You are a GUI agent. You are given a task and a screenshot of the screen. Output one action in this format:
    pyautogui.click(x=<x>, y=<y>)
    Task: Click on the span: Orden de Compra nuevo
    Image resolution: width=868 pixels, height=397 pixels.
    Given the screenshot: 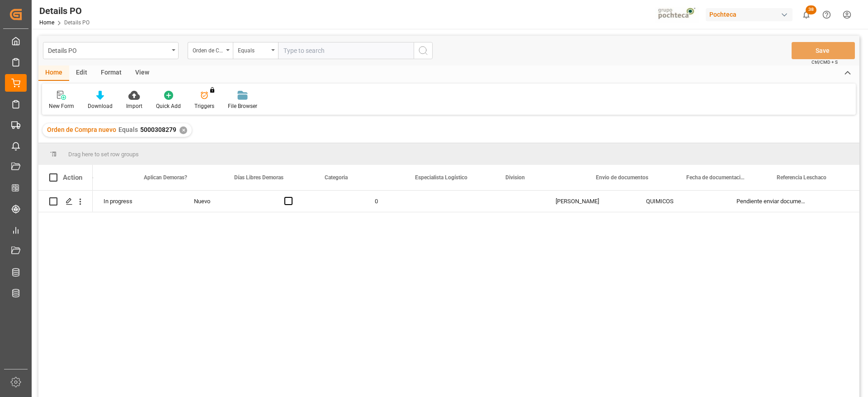 What is the action you would take?
    pyautogui.click(x=82, y=130)
    